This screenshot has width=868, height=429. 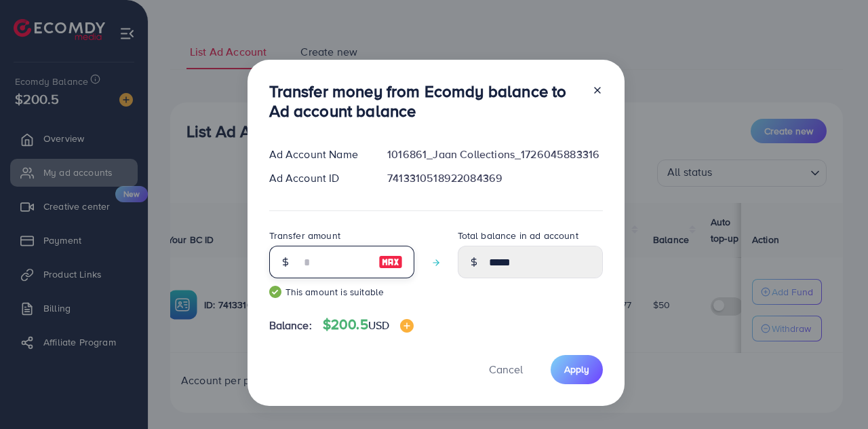 What do you see at coordinates (379, 325) in the screenshot?
I see `span: USD` at bounding box center [379, 325].